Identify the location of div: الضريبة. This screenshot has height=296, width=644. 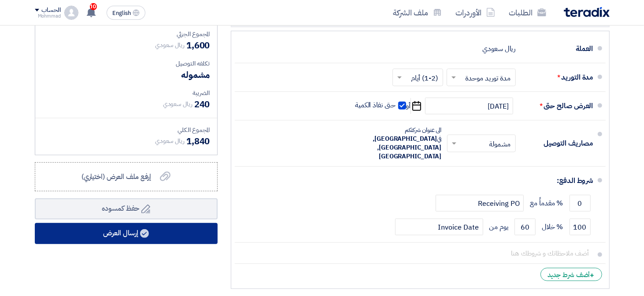
(126, 93).